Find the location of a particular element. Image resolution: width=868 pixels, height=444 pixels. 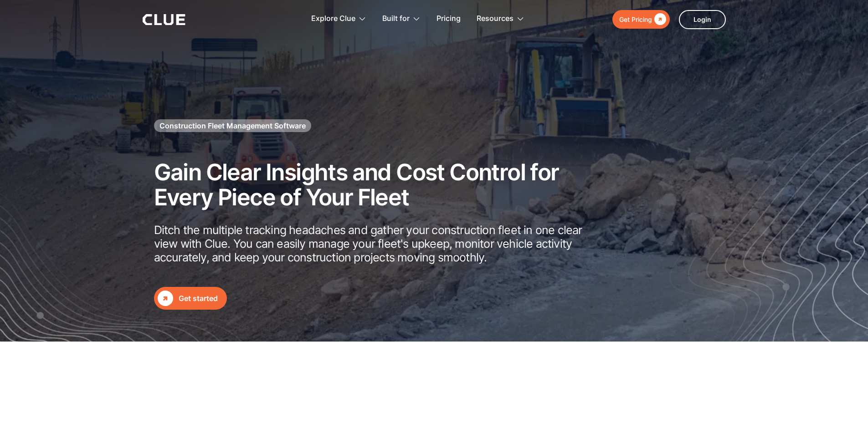

h1: Construction Fleet Management Software is located at coordinates (233, 125).